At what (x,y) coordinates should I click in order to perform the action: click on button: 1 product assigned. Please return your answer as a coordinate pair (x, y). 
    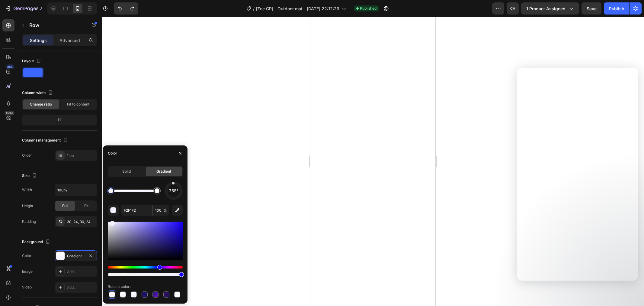
    Looking at the image, I should click on (550, 9).